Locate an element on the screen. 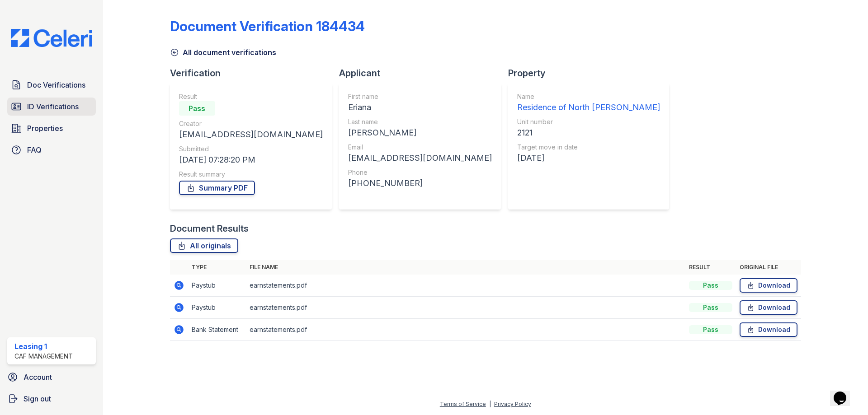 Image resolution: width=868 pixels, height=415 pixels. span: Doc Verifications is located at coordinates (56, 85).